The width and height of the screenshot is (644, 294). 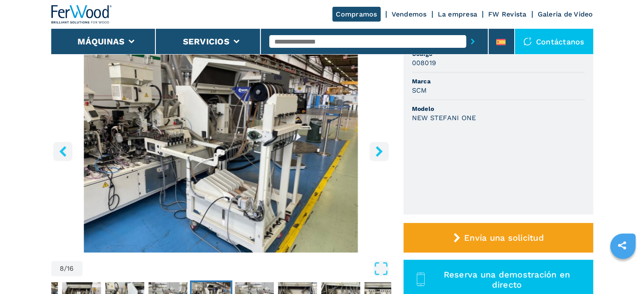 I want to click on img: Canteadora Unilateral SCM NEW STEFANI ONE, so click(x=221, y=150).